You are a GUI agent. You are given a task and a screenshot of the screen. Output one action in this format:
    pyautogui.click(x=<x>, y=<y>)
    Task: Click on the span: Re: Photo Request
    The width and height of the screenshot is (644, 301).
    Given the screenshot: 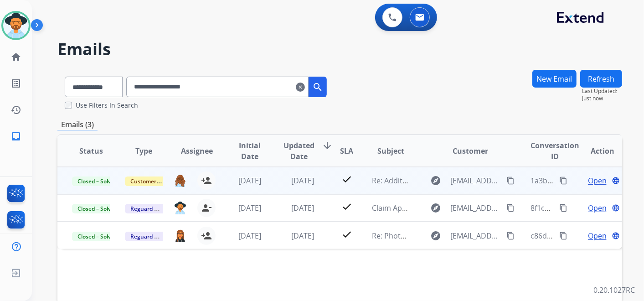 What is the action you would take?
    pyautogui.click(x=403, y=236)
    